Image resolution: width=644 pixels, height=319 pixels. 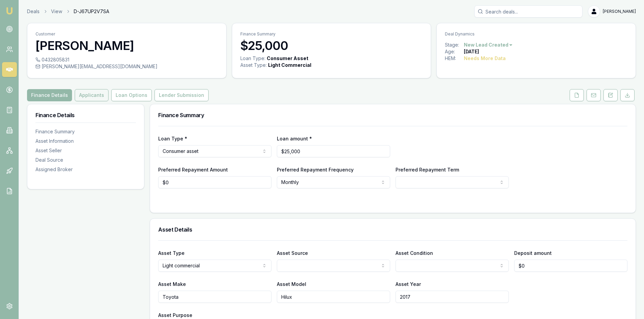 What do you see at coordinates (131, 95) in the screenshot?
I see `a: Loan Options` at bounding box center [131, 95].